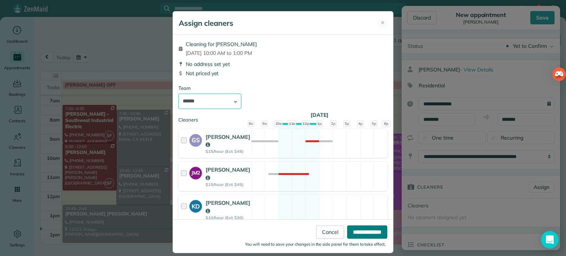  I want to click on h5: Assign cleaners, so click(206, 23).